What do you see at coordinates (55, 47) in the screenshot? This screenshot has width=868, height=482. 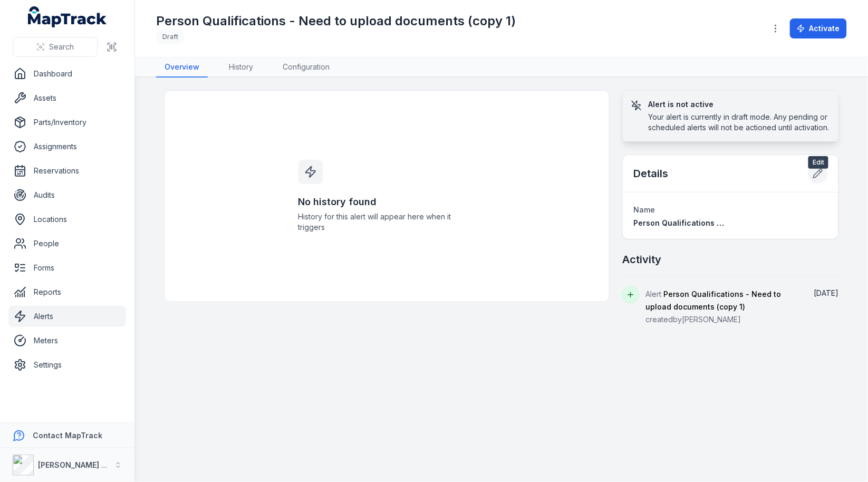 I see `button: Search` at bounding box center [55, 47].